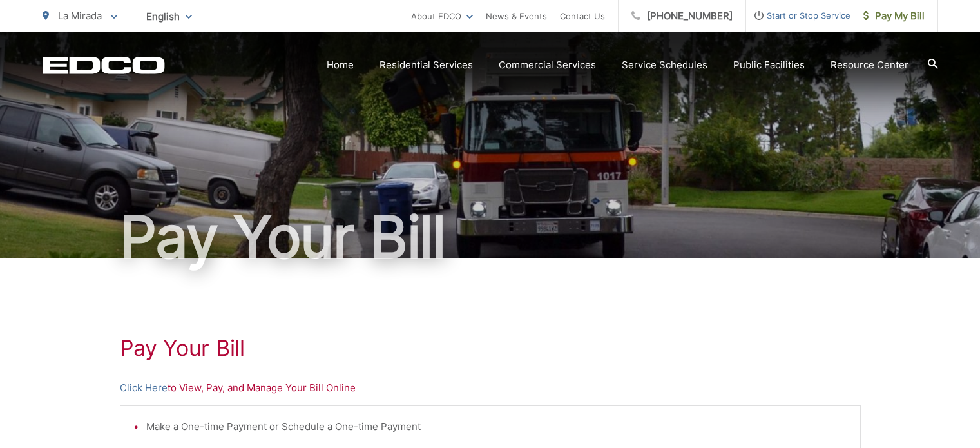 This screenshot has height=448, width=980. What do you see at coordinates (80, 15) in the screenshot?
I see `span: La Mirada` at bounding box center [80, 15].